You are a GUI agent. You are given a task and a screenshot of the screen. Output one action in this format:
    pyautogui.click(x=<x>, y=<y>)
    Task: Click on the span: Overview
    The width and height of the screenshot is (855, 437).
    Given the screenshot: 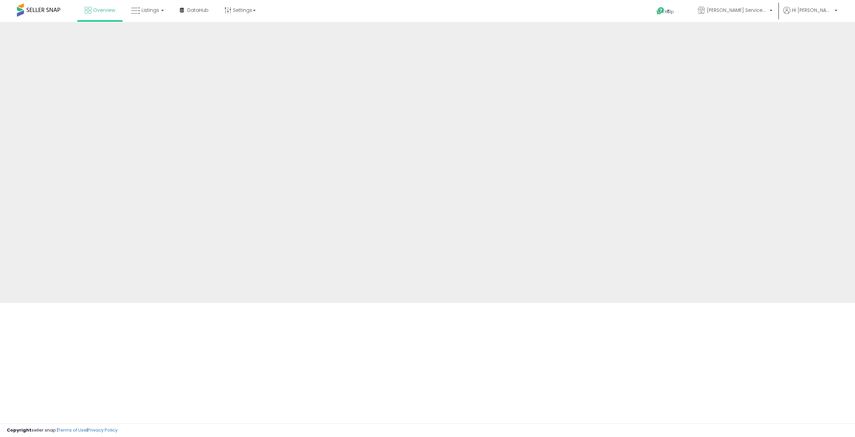 What is the action you would take?
    pyautogui.click(x=104, y=10)
    